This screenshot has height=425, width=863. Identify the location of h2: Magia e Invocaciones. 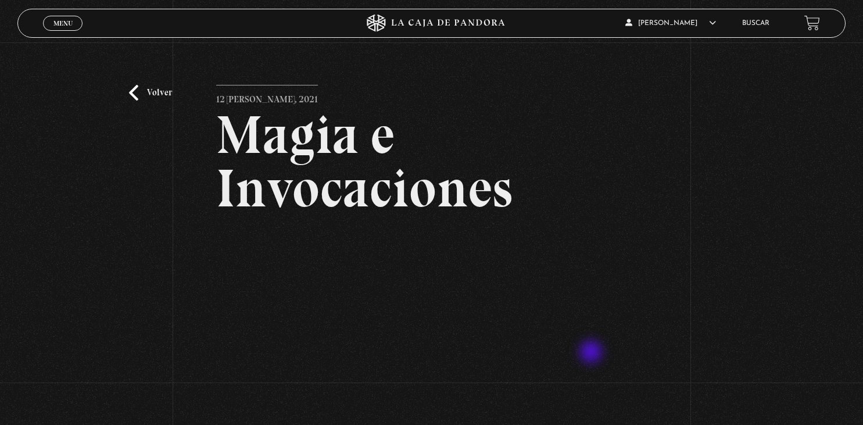
(431, 162).